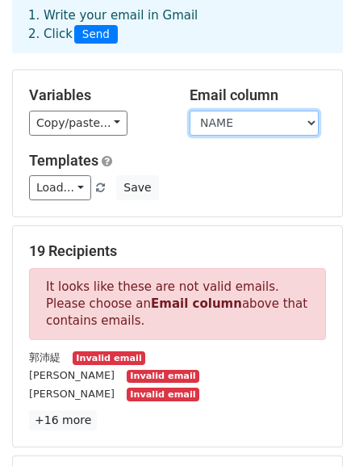 This screenshot has width=355, height=466. I want to click on h5: 19 Recipients, so click(178, 251).